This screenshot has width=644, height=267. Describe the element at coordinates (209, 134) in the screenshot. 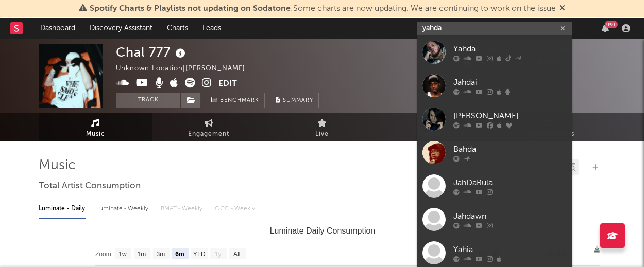

I see `span: Engagement` at that location.